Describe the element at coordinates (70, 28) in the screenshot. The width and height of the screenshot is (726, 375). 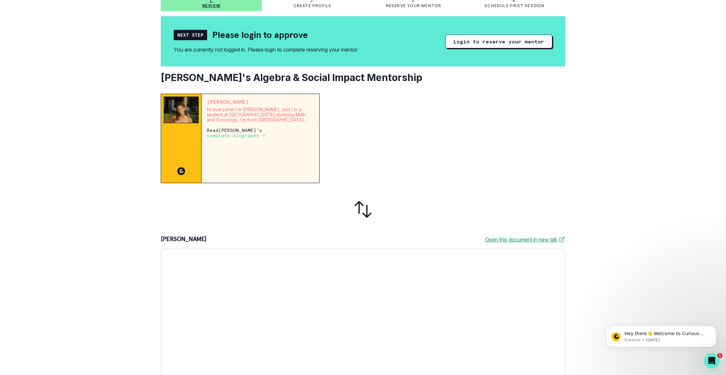
I see `p: Message from Curious, sent 13w ago` at that location.